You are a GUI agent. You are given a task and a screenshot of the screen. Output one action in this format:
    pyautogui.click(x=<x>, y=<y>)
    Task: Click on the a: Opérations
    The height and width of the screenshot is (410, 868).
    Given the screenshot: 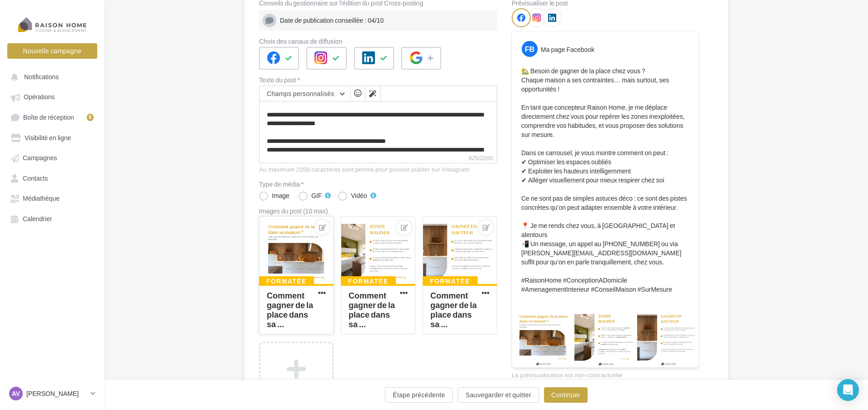 What is the action you would take?
    pyautogui.click(x=53, y=97)
    